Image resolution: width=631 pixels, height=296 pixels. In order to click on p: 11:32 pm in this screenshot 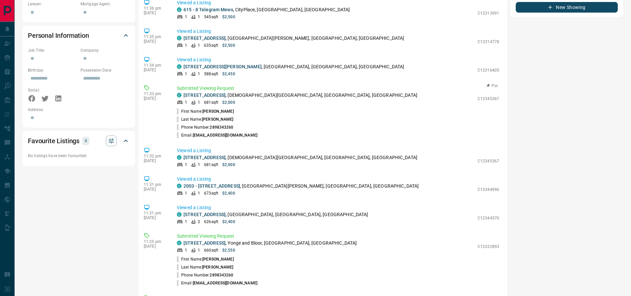, I will do `click(155, 156)`.